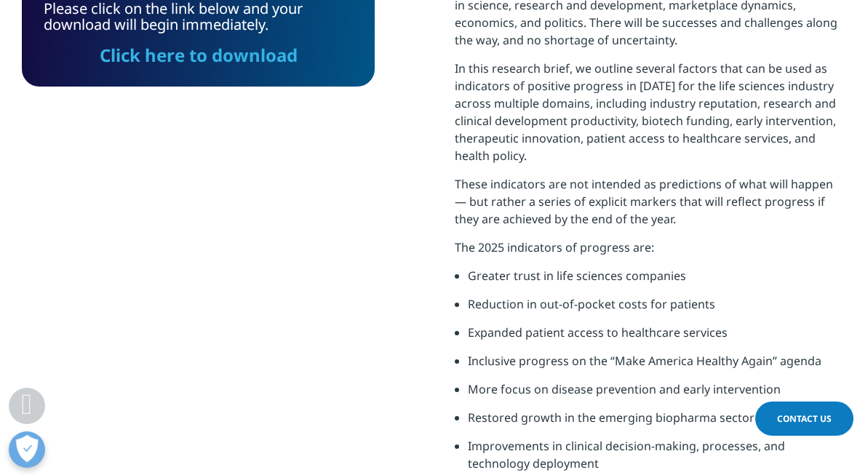 The image size is (868, 475). Describe the element at coordinates (650, 252) in the screenshot. I see `p: The 2025 indicators of progress are:` at that location.